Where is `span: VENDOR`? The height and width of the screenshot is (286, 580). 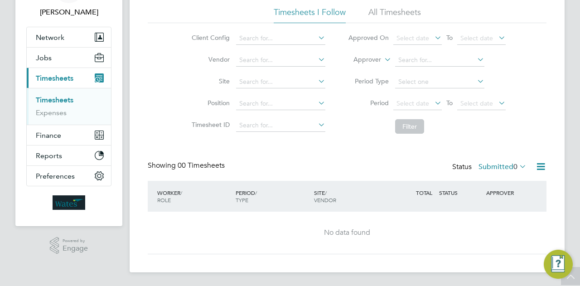
span: VENDOR is located at coordinates (325, 200).